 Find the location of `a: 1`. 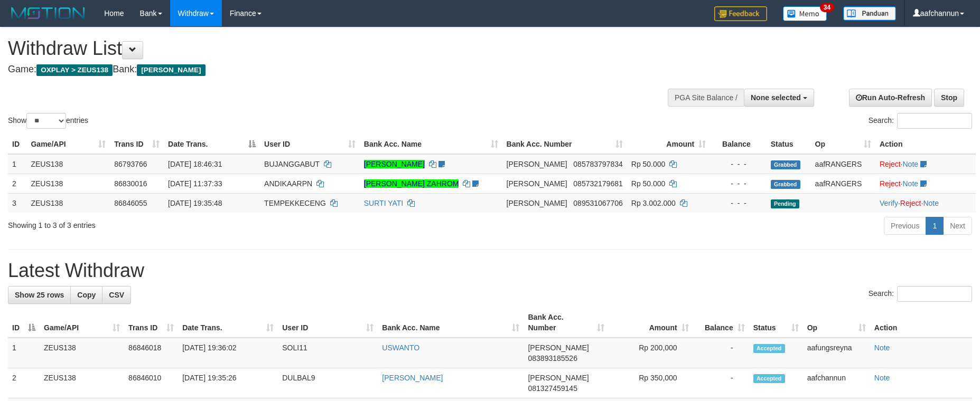

a: 1 is located at coordinates (935, 226).